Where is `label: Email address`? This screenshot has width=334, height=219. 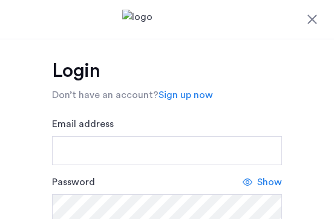 label: Email address is located at coordinates (83, 124).